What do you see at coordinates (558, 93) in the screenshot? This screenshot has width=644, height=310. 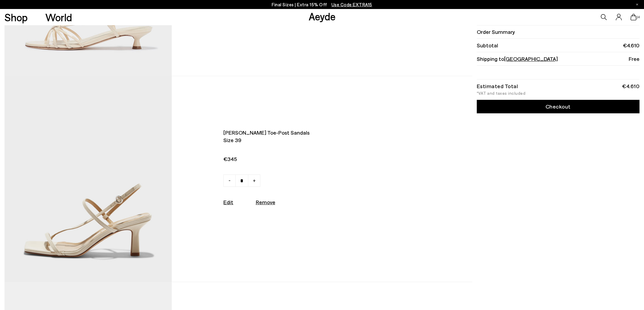 I see `div: *VAT and taxes included` at bounding box center [558, 93].